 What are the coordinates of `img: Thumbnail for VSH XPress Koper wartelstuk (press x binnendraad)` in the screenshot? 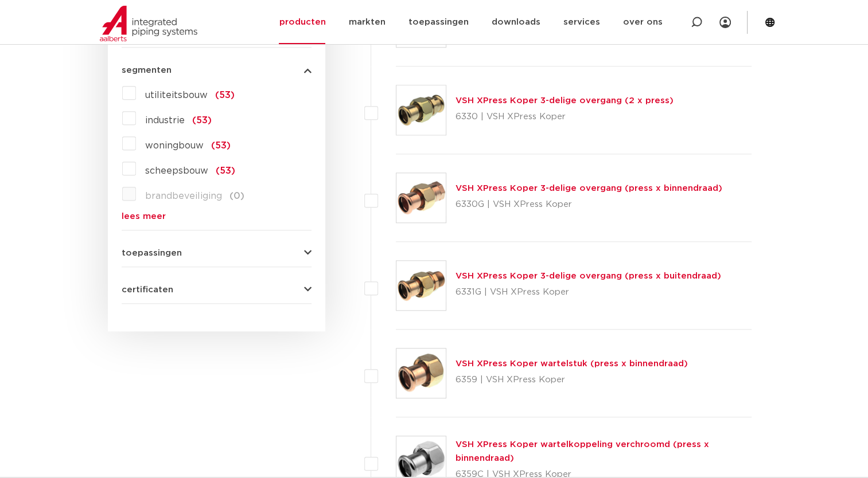 It's located at (421, 373).